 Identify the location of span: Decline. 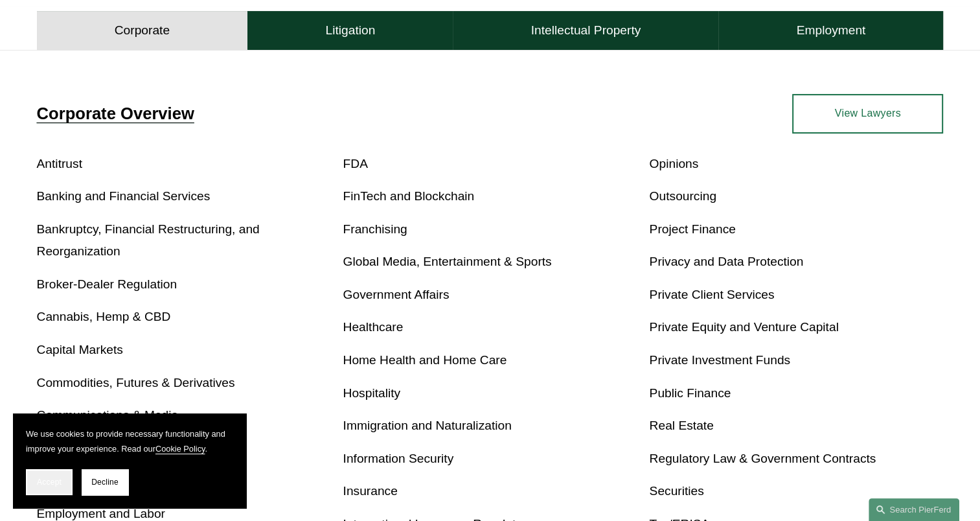
(105, 482).